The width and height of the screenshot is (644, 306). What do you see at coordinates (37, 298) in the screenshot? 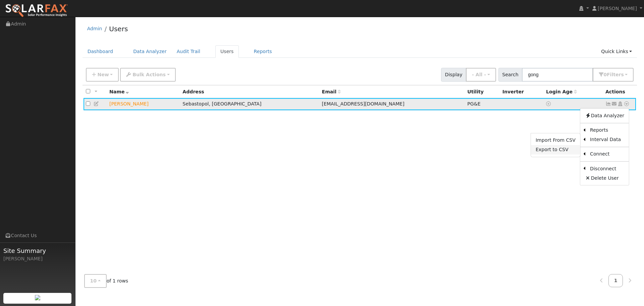
I see `img: retrieve` at bounding box center [37, 298].